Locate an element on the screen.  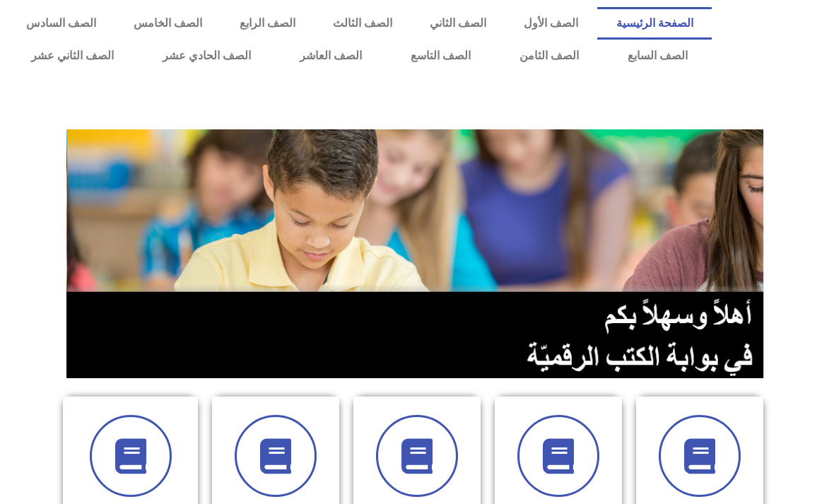
a: الصف الرابع is located at coordinates (267, 23).